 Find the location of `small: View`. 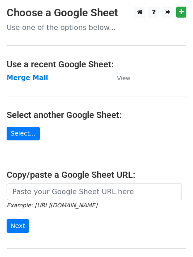

small: View is located at coordinates (123, 78).